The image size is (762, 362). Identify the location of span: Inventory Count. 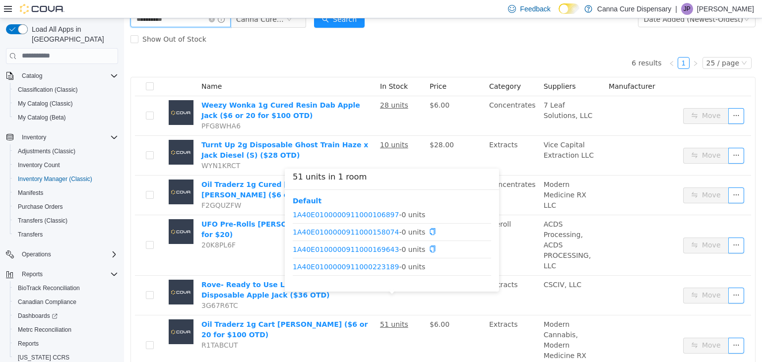
(66, 165).